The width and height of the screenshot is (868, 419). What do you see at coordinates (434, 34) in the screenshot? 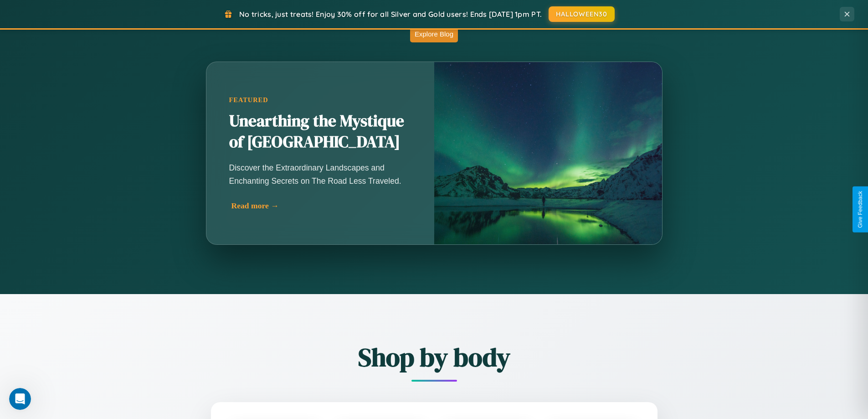
I see `button: Explore Blog` at bounding box center [434, 34].